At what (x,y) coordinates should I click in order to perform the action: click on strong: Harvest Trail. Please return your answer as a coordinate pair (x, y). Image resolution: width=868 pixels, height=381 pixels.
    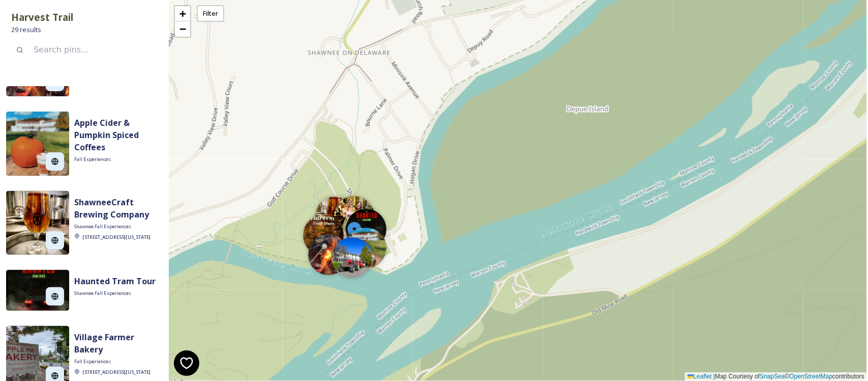
    Looking at the image, I should click on (42, 17).